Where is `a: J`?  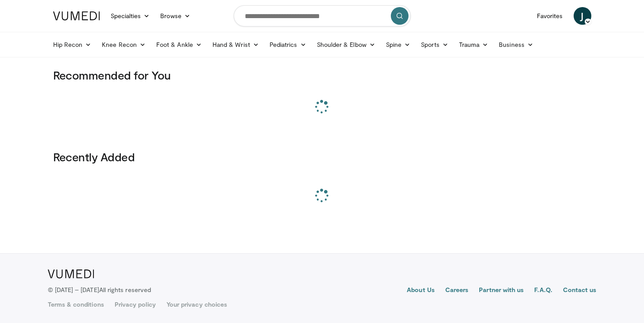 a: J is located at coordinates (583, 16).